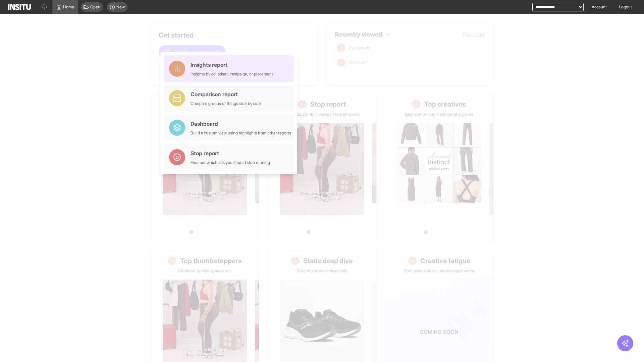  I want to click on img: Logo, so click(19, 7).